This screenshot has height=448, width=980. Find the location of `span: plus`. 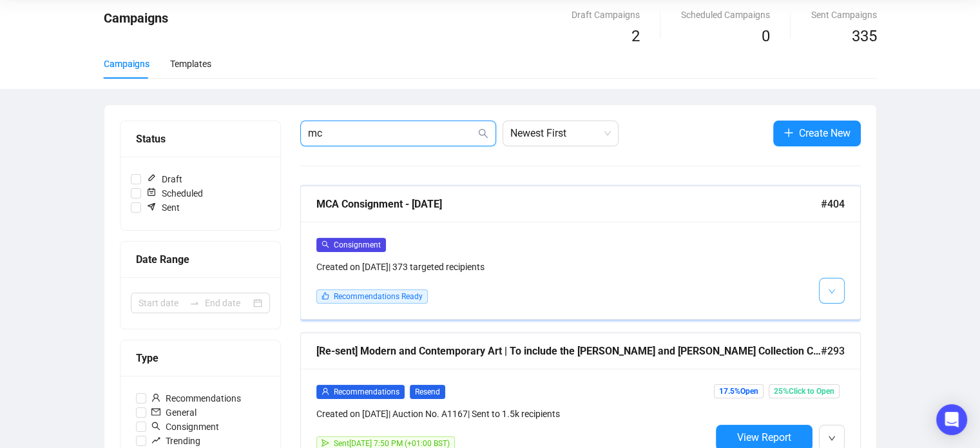

span: plus is located at coordinates (789, 132).